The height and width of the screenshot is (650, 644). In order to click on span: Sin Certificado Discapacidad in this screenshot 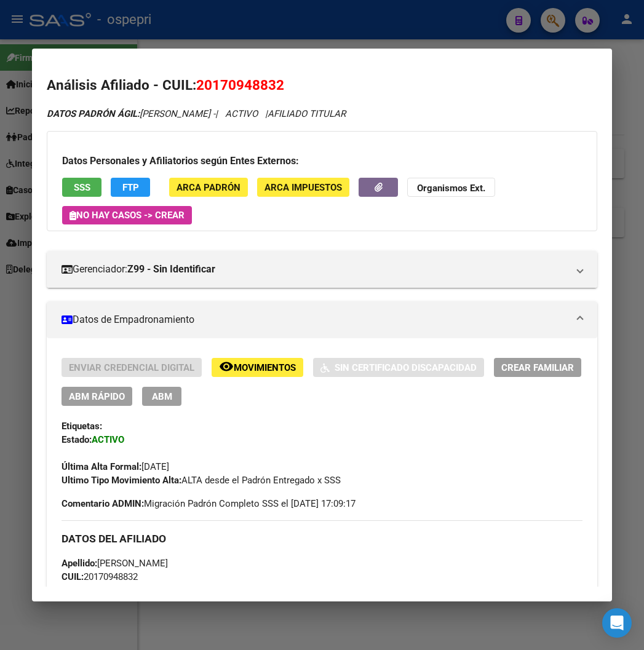, I will do `click(405, 368)`.